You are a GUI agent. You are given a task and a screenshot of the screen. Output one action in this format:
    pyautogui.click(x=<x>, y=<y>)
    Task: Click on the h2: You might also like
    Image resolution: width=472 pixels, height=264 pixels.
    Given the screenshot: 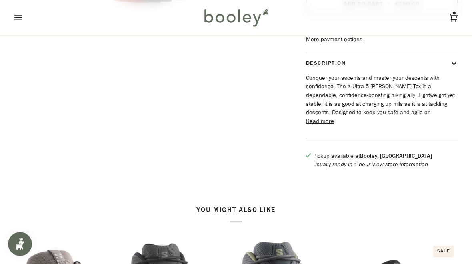 What is the action you would take?
    pyautogui.click(x=236, y=214)
    